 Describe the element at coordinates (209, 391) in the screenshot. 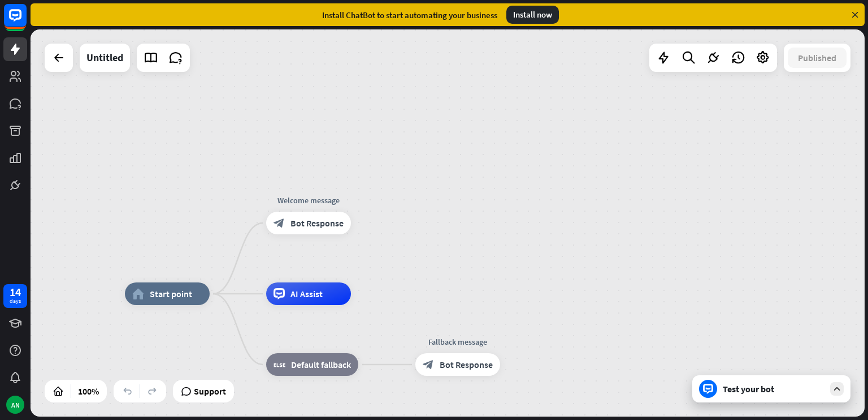

I see `span: Support` at that location.